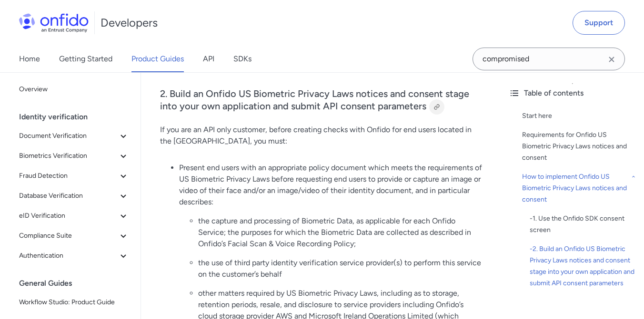 Image resolution: width=644 pixels, height=319 pixels. Describe the element at coordinates (68, 156) in the screenshot. I see `span: Biometrics Verification` at that location.